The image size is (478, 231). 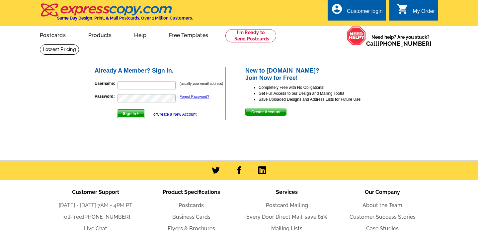 I want to click on a: Create a New Account, so click(x=177, y=115).